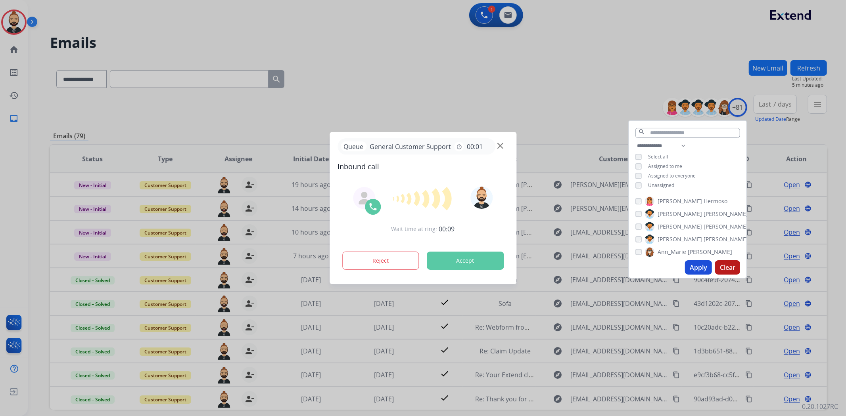  Describe the element at coordinates (699, 268) in the screenshot. I see `button: Apply` at that location.